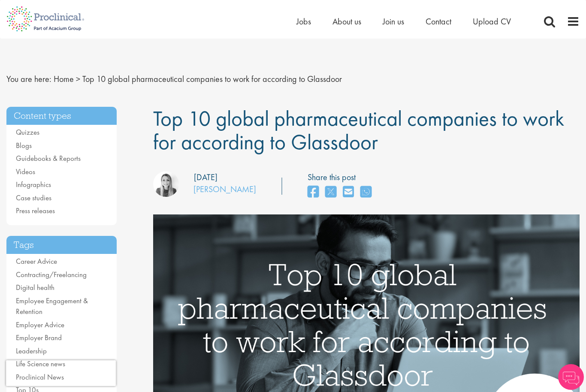 Image resolution: width=586 pixels, height=392 pixels. Describe the element at coordinates (36, 211) in the screenshot. I see `a: Press releases` at that location.